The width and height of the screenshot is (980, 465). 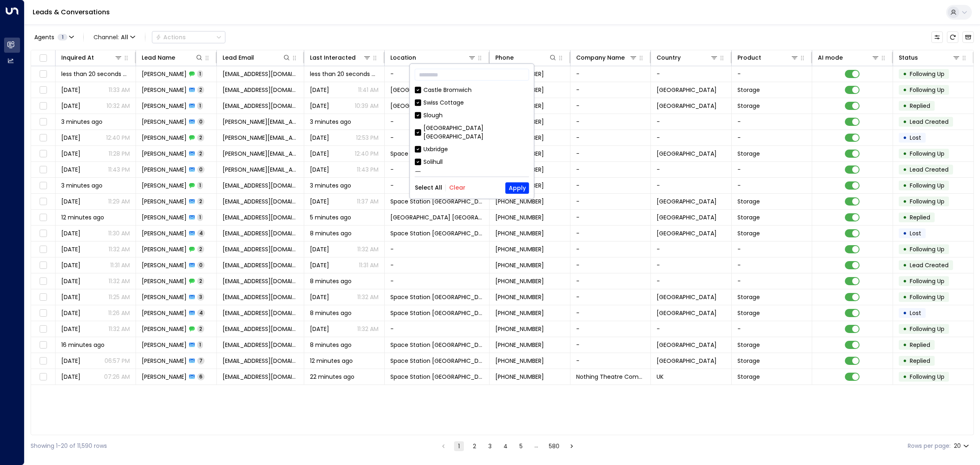 I want to click on p: 11:43 PM, so click(x=118, y=170).